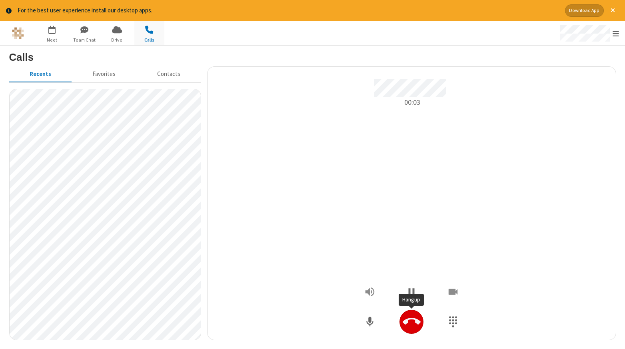 Image resolution: width=625 pixels, height=349 pixels. Describe the element at coordinates (453, 322) in the screenshot. I see `button: Show Dialpad` at that location.